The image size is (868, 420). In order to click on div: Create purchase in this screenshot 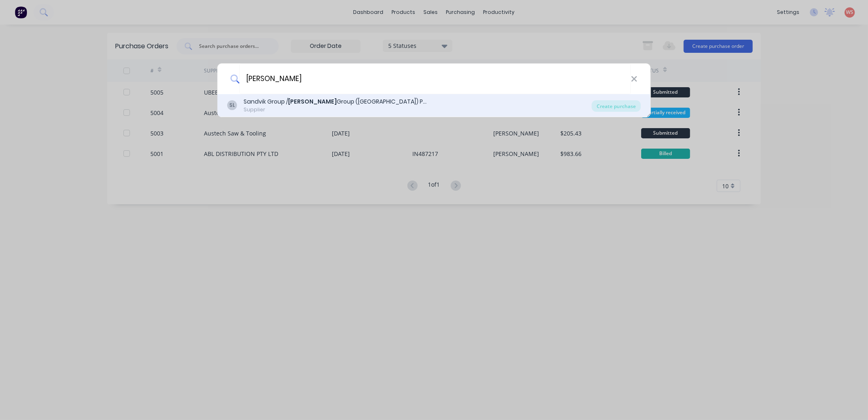, I will do `click(616, 106)`.